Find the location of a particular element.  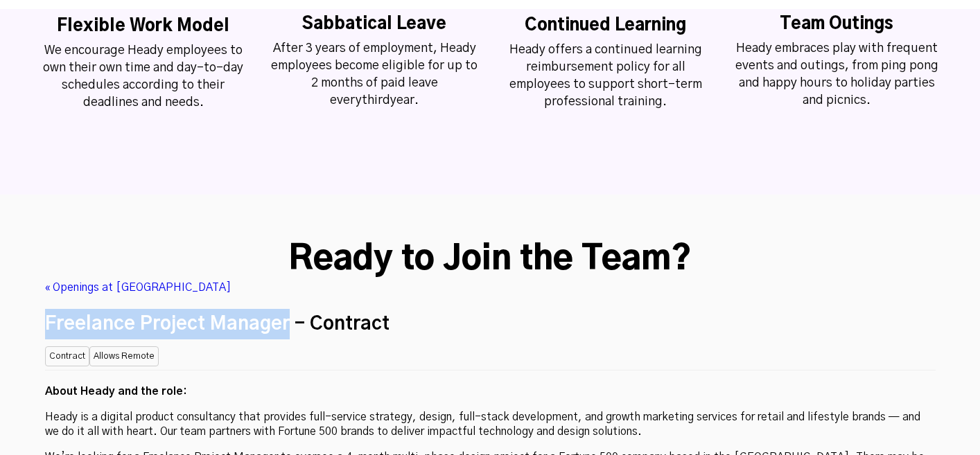

div: After 3 years of employment, Heady employees become eligible for up to 2 months of paid leave eve... is located at coordinates (375, 75).